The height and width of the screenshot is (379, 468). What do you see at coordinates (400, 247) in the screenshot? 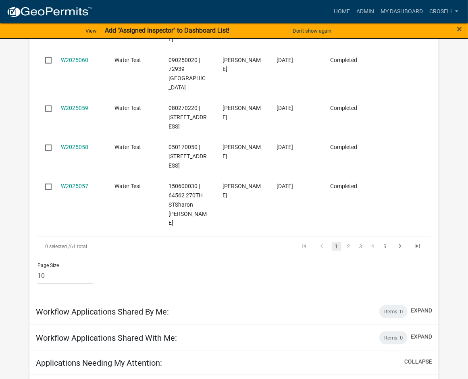
I see `a: go to next page` at bounding box center [400, 247].